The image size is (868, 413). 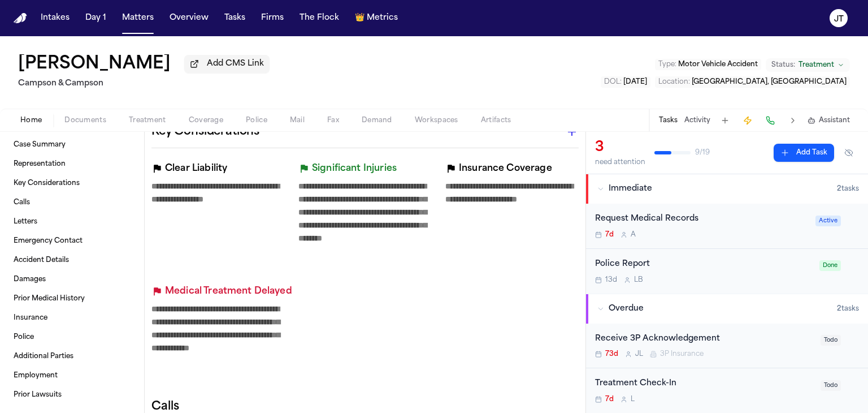 What do you see at coordinates (55, 18) in the screenshot?
I see `button: Intakes` at bounding box center [55, 18].